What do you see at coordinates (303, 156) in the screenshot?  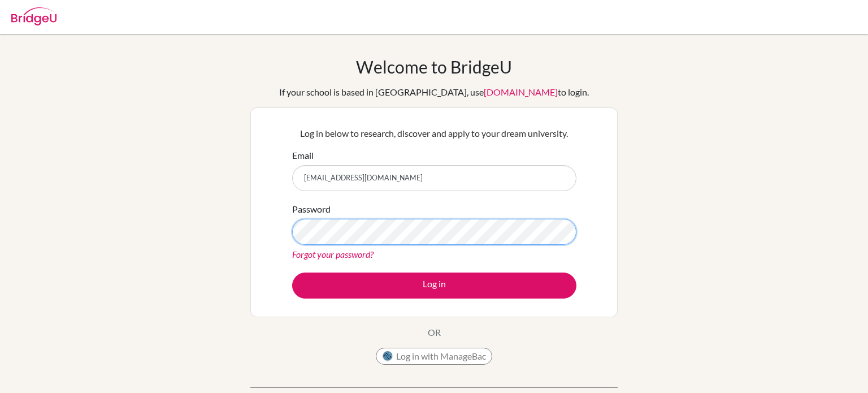 I see `label: Email` at bounding box center [303, 156].